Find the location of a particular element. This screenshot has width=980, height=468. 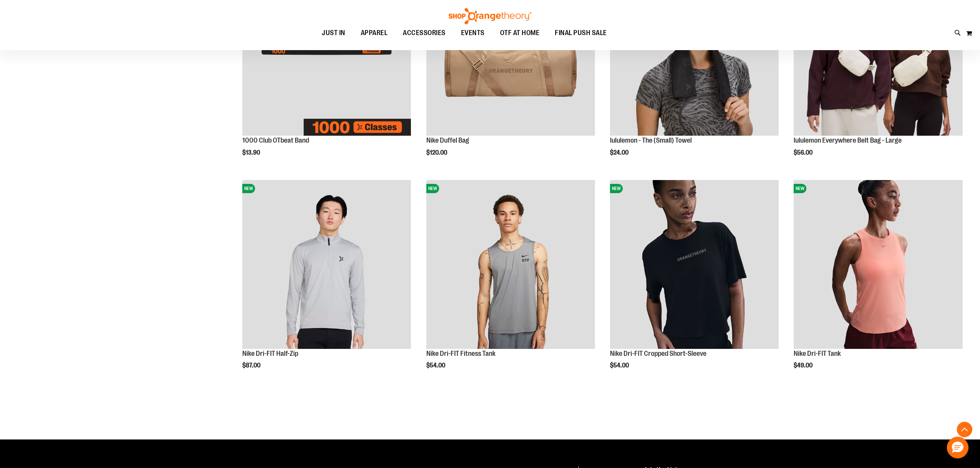

a: 1000 Club OTbeat Band is located at coordinates (275, 140).